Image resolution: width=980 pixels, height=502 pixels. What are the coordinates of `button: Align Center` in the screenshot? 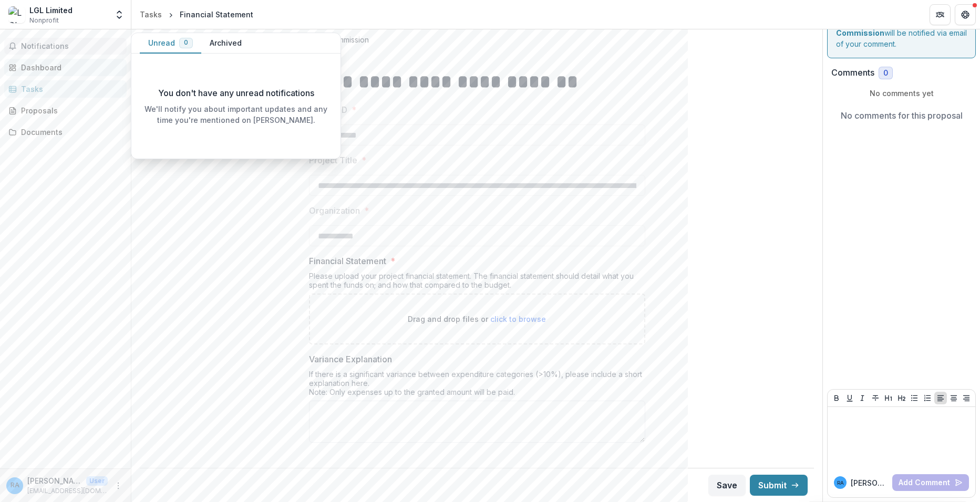 It's located at (954, 399).